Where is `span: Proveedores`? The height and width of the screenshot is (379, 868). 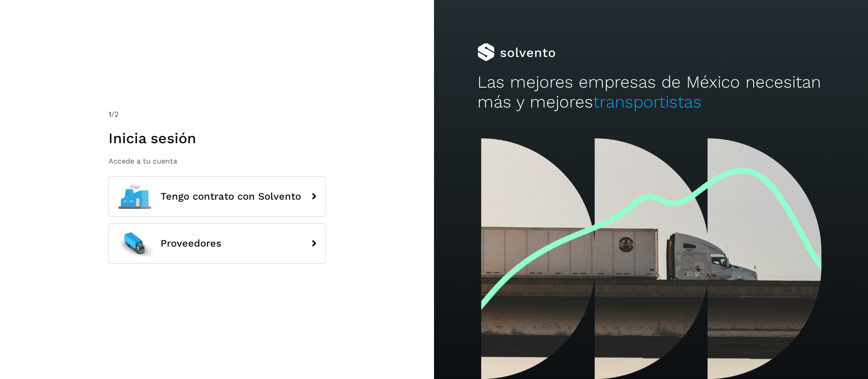 span: Proveedores is located at coordinates (191, 243).